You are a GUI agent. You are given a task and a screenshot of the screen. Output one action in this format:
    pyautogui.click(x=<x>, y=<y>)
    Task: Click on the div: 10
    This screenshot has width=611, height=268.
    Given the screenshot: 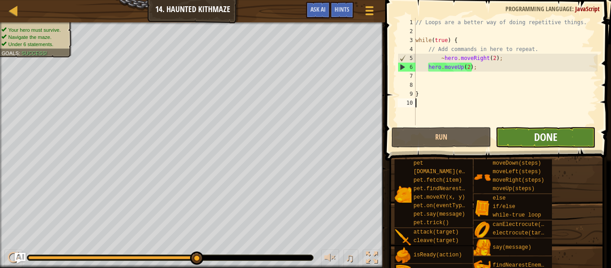 What is the action you would take?
    pyautogui.click(x=406, y=103)
    